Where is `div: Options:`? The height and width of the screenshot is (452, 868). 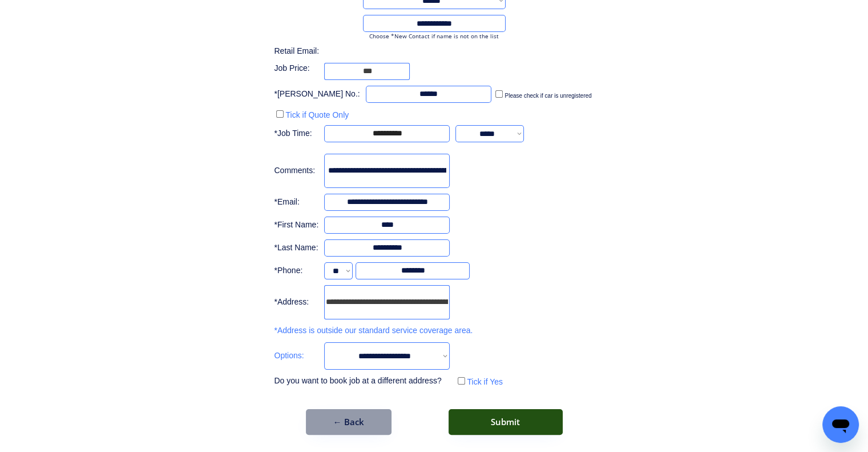 div: Options: is located at coordinates (296, 355).